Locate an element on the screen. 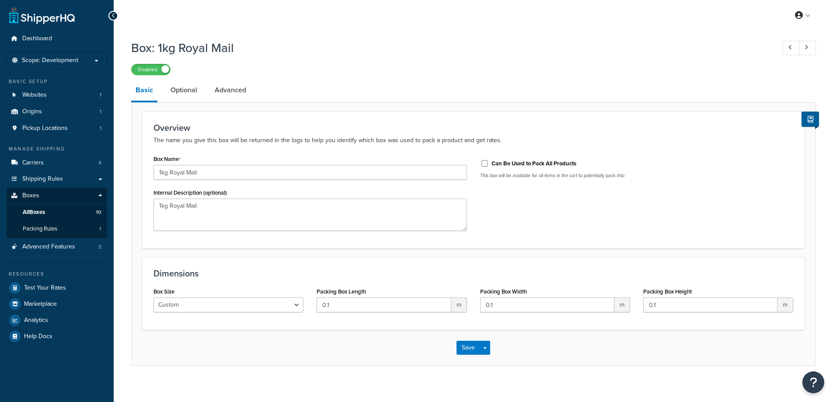 This screenshot has width=833, height=402. span: 10 is located at coordinates (98, 212).